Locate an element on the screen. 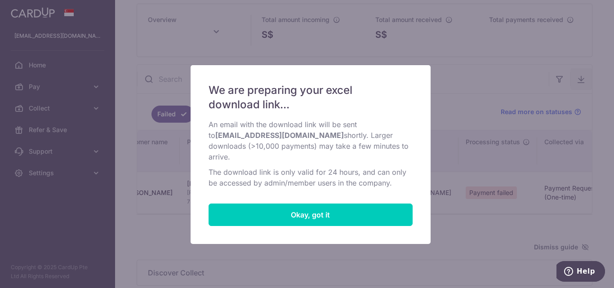 The width and height of the screenshot is (614, 288). p: The download link is only valid for 24 hours, and can only be accessed by admin/member users in t... is located at coordinates (311, 178).